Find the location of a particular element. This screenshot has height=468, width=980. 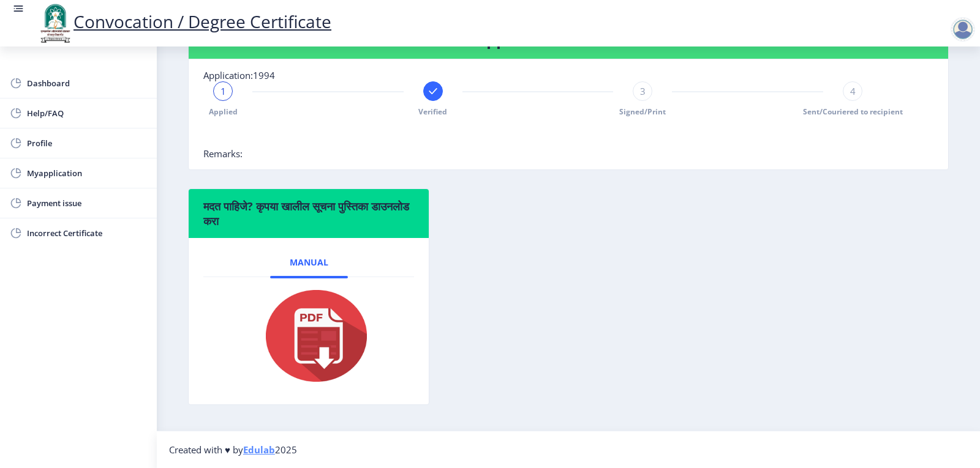

a: Manual is located at coordinates (309, 262).